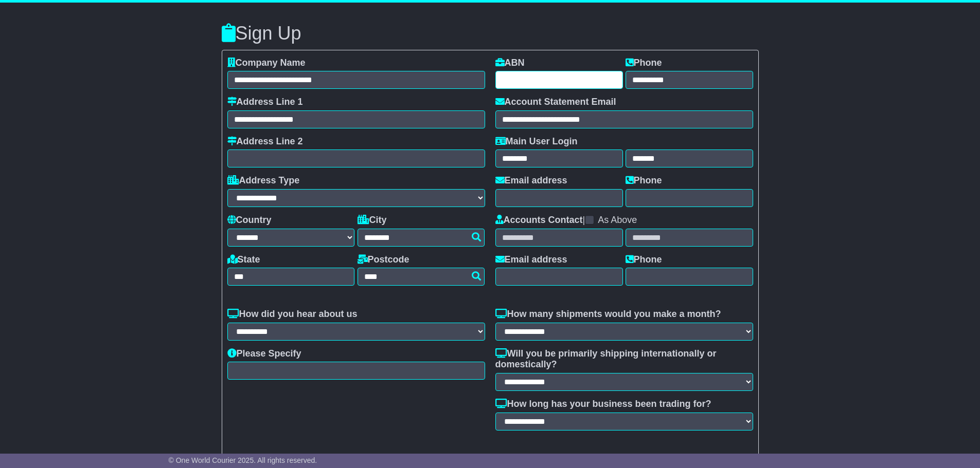 The height and width of the screenshot is (468, 980). What do you see at coordinates (265, 102) in the screenshot?
I see `label: Address Line 1` at bounding box center [265, 102].